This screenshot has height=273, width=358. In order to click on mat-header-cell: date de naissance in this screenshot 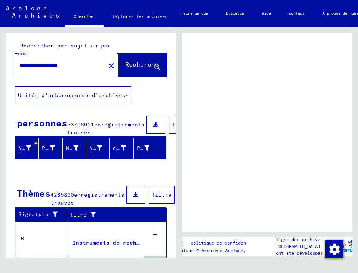, I will do `click(122, 148)`.